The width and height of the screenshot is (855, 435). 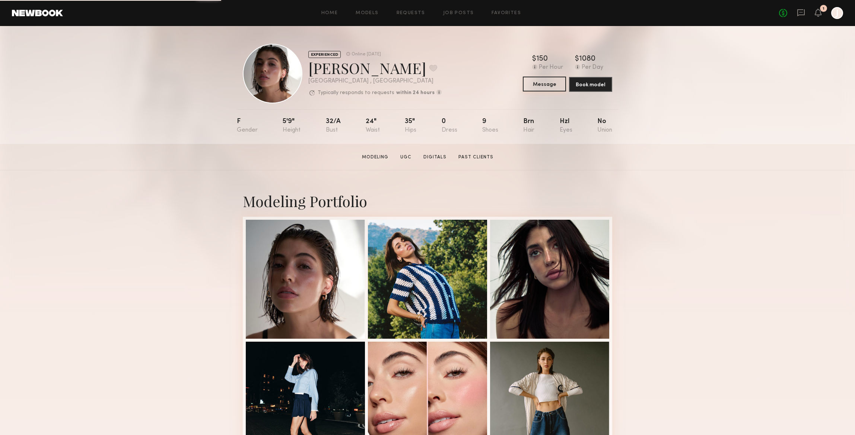 I want to click on a: Home, so click(x=329, y=13).